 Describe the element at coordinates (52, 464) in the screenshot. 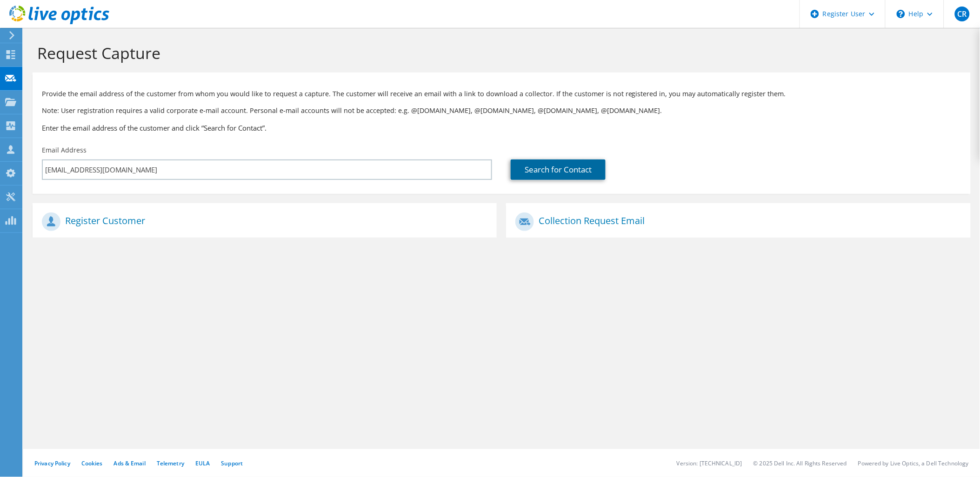

I see `a: Privacy Policy` at that location.